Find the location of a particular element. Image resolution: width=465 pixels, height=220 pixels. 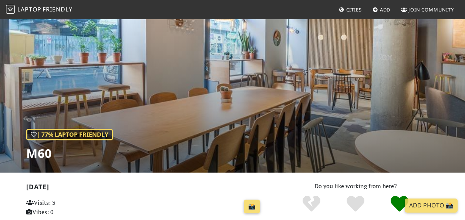

div: Definitely! is located at coordinates (399, 204).